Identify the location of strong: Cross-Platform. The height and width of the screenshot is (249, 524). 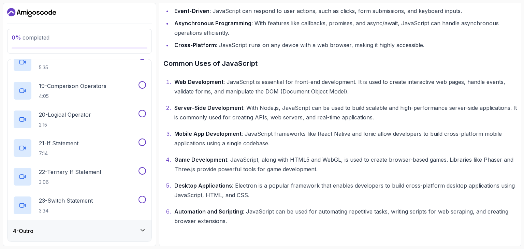
(195, 45).